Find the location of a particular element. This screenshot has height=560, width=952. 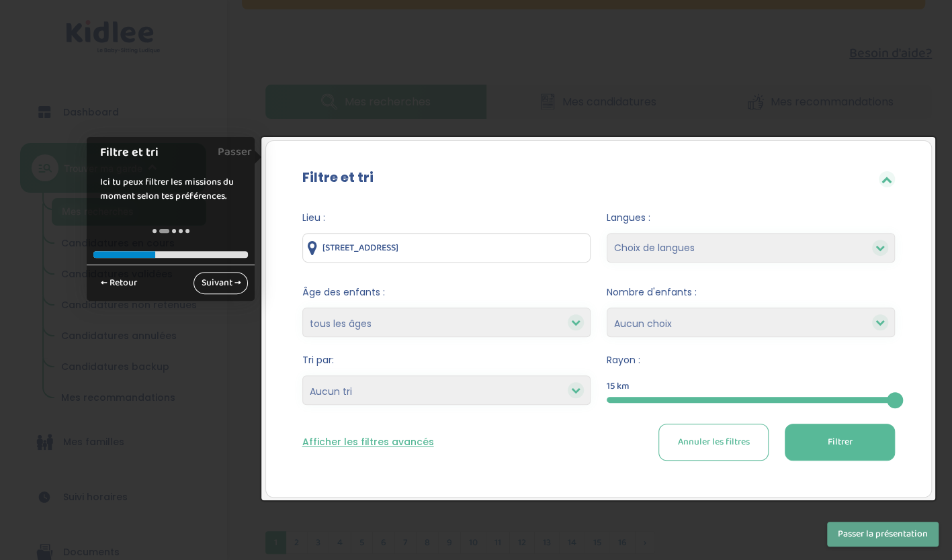

div: Ici tu peux filtrer les missions du moment selon tes préférences. is located at coordinates (171, 189).